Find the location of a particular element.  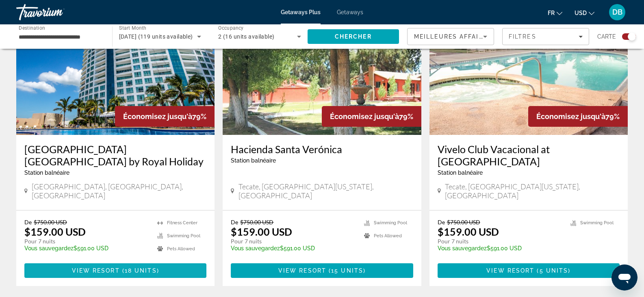

img: Vivelo Club Vacacional at Rancho Tecate is located at coordinates (528, 70).